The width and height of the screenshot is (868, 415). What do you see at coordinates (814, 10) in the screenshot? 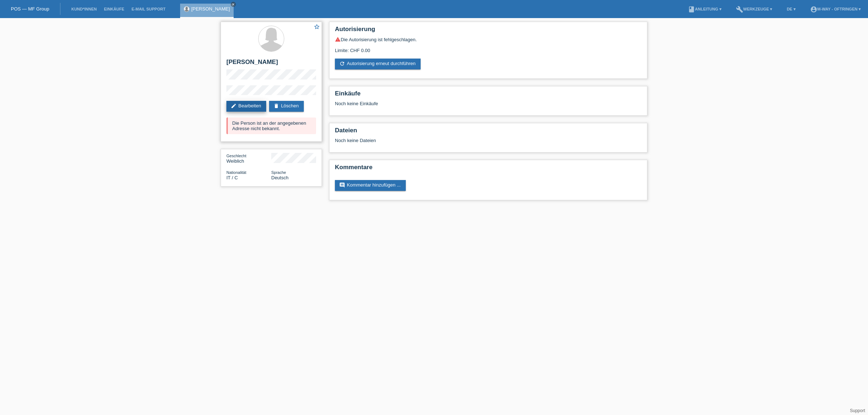
I see `i: account_circle` at bounding box center [814, 10].